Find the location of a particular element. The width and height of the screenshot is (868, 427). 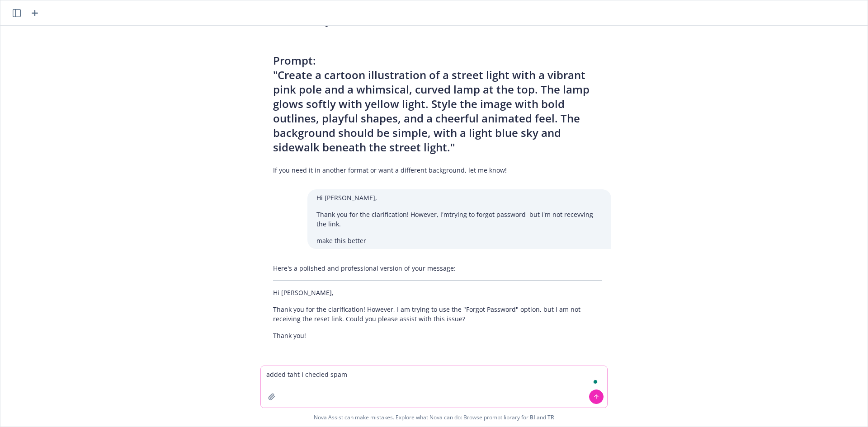

span: Prompt: is located at coordinates (294, 60).